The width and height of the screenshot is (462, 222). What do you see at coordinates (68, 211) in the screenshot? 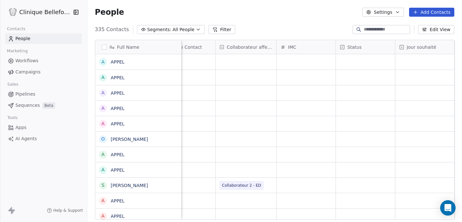
I see `span: Help & Support` at bounding box center [68, 211].